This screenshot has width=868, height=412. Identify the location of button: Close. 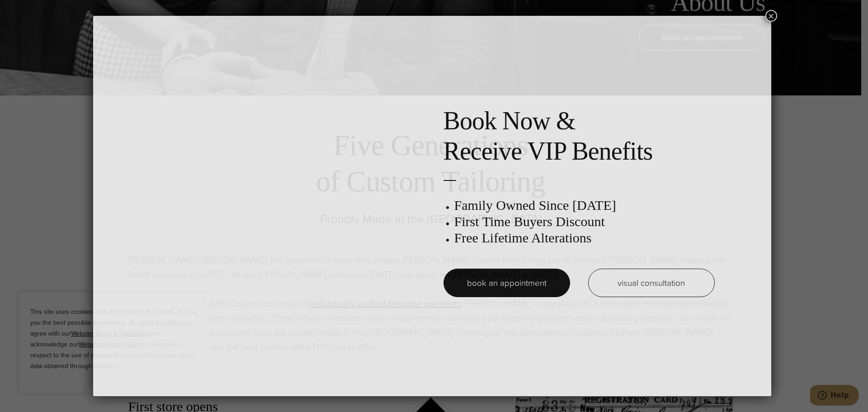
(771, 16).